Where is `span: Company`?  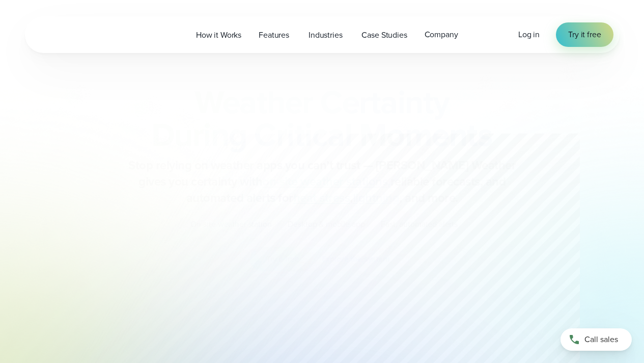
span: Company is located at coordinates (442, 34).